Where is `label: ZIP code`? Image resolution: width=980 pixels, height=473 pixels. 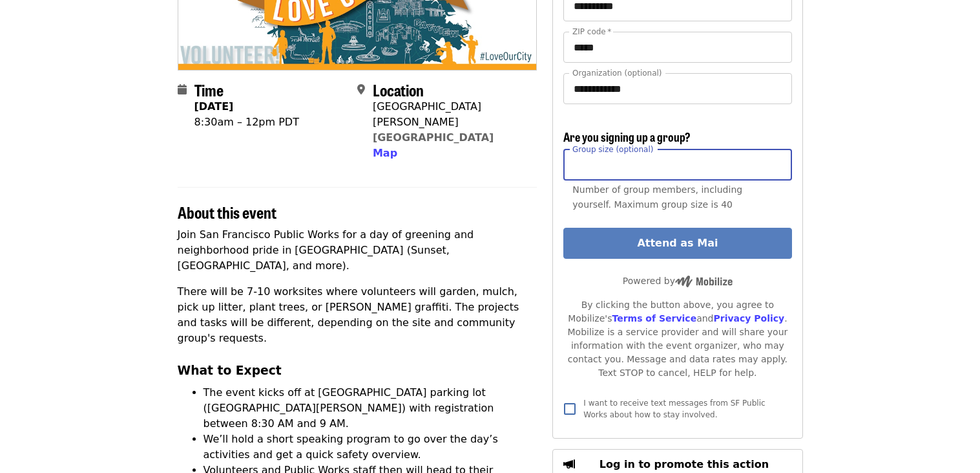 label: ZIP code is located at coordinates (592, 31).